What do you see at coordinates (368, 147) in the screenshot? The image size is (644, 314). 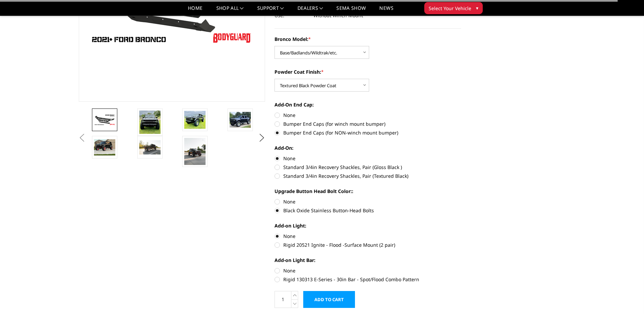 I see `label: Add-On:` at bounding box center [368, 147].